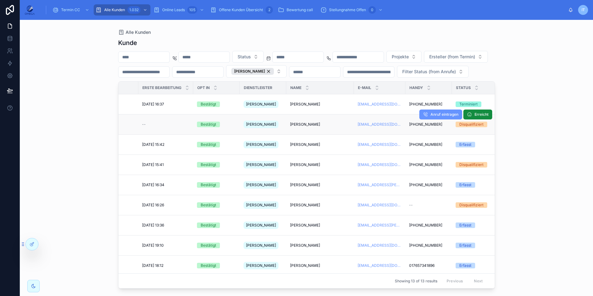 Image resolution: width=593 pixels, height=296 pixels. What do you see at coordinates (416, 281) in the screenshot?
I see `span: Showing 13 of 13 results` at bounding box center [416, 281].